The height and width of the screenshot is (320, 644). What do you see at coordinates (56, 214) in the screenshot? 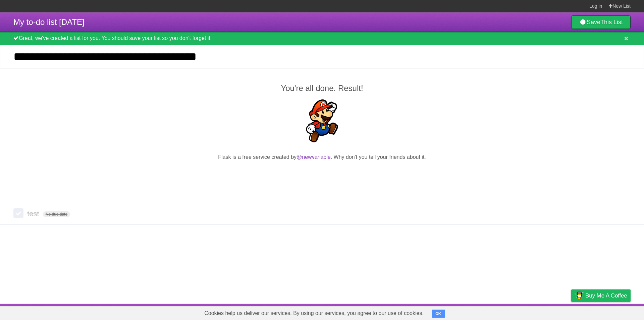
I see `span: No due date` at bounding box center [56, 214].